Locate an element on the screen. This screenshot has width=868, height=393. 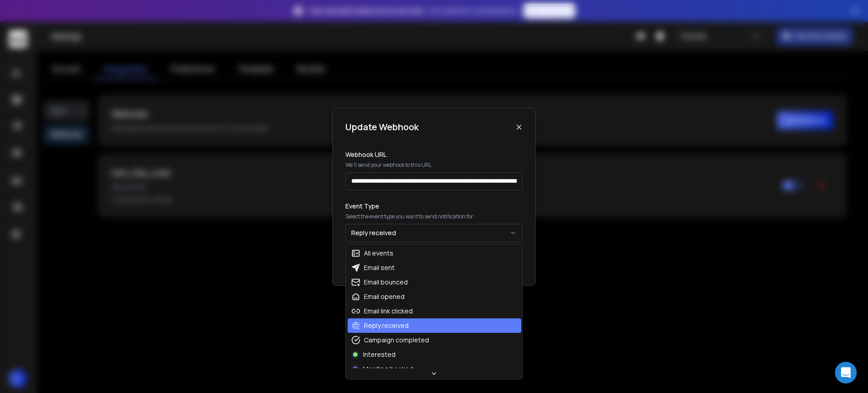
div: Campaign completed is located at coordinates (397, 340).